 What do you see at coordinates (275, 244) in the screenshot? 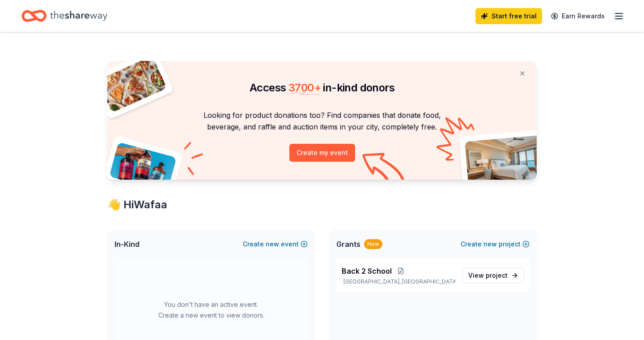
I see `button: Createnewevent` at bounding box center [275, 244].